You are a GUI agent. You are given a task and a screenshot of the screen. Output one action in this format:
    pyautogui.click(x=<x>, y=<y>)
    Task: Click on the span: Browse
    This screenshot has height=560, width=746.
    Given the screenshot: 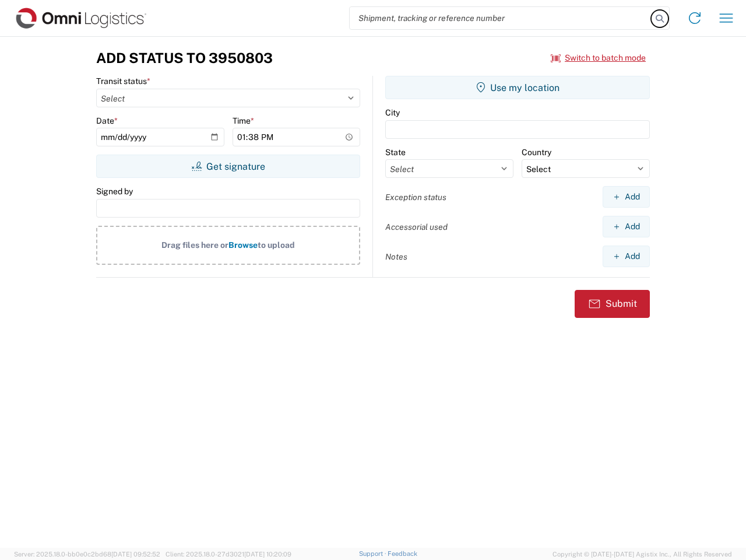 What is the action you would take?
    pyautogui.click(x=243, y=245)
    